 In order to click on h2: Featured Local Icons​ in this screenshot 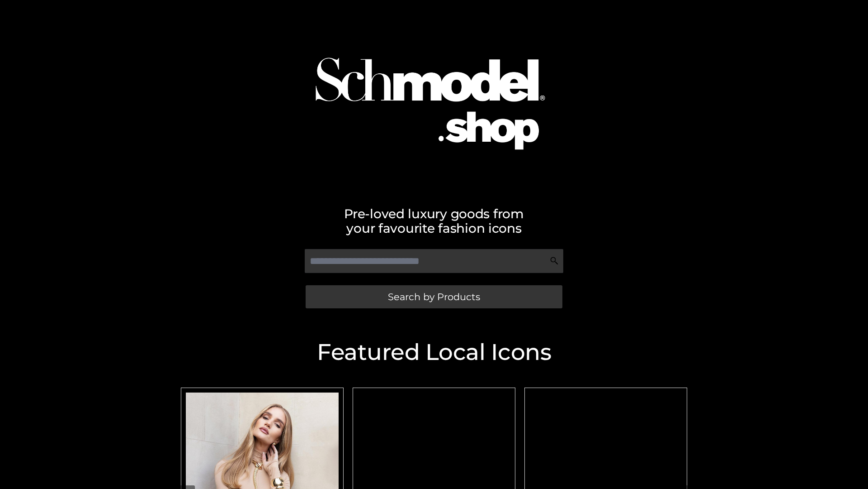, I will do `click(434, 352)`.